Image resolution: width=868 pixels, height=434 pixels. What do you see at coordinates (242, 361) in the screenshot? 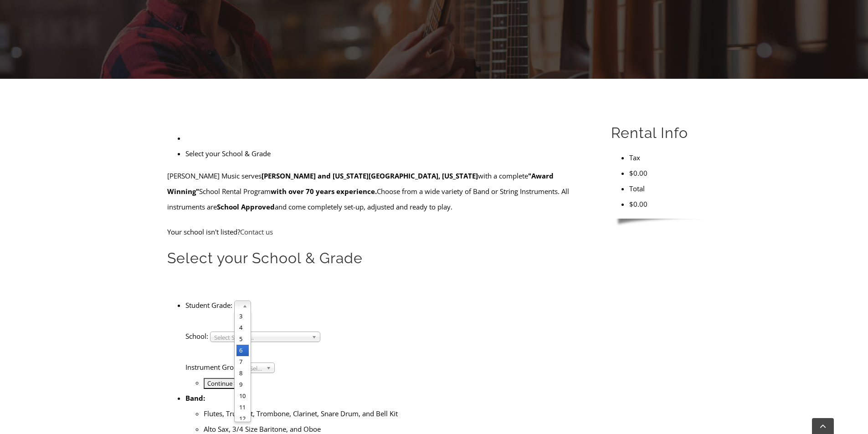
I see `li: 7` at bounding box center [242, 361].